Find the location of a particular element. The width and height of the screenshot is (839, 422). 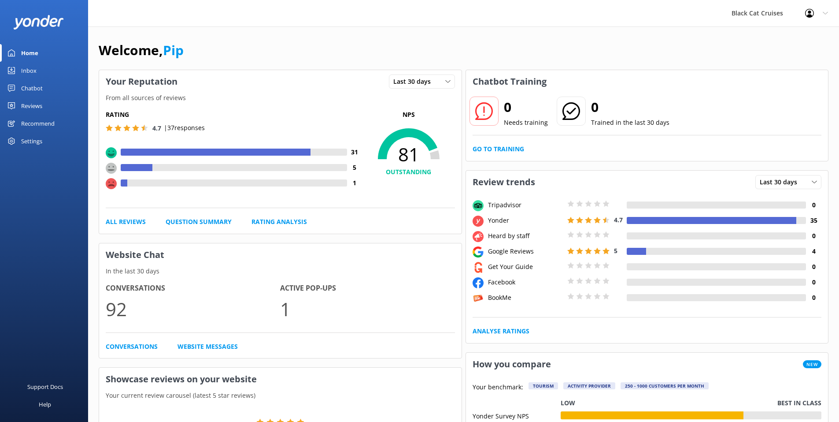

h3: Showcase reviews on your website is located at coordinates (280, 379).